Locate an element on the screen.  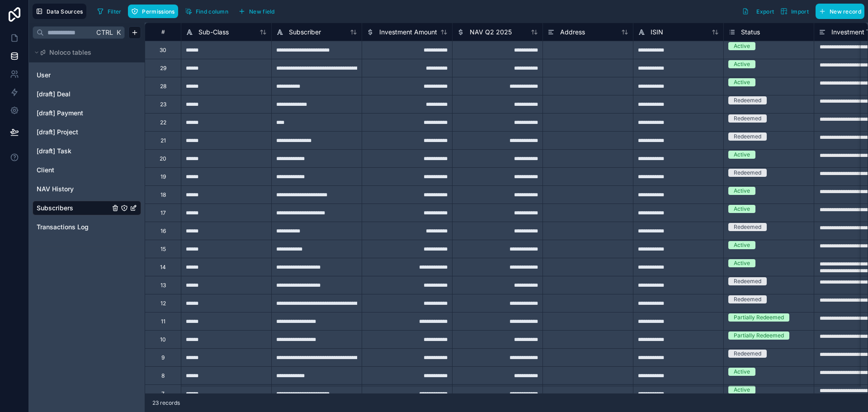
a: [draft] Project is located at coordinates (73, 132).